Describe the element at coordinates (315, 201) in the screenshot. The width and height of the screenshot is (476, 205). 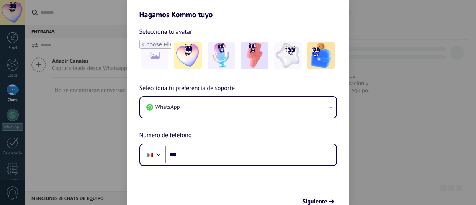
I see `span: Siguiente` at that location.